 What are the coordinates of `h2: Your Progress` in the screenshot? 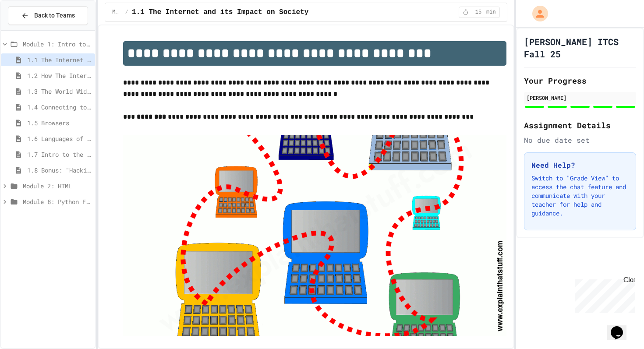 It's located at (580, 80).